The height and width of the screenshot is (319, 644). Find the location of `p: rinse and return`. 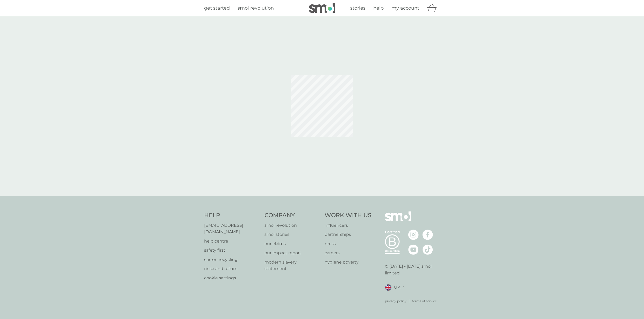

p: rinse and return is located at coordinates (232, 268).